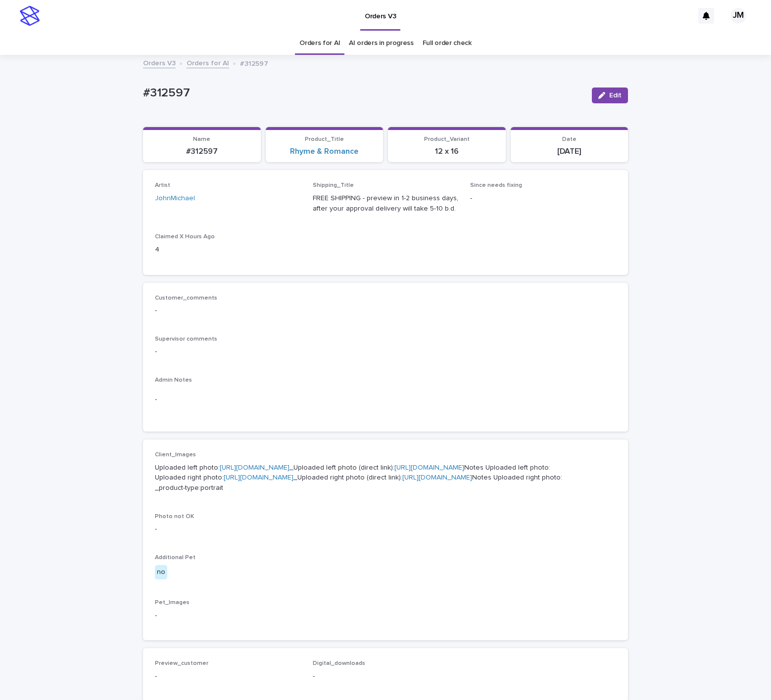  Describe the element at coordinates (569, 140) in the screenshot. I see `span: Date` at that location.